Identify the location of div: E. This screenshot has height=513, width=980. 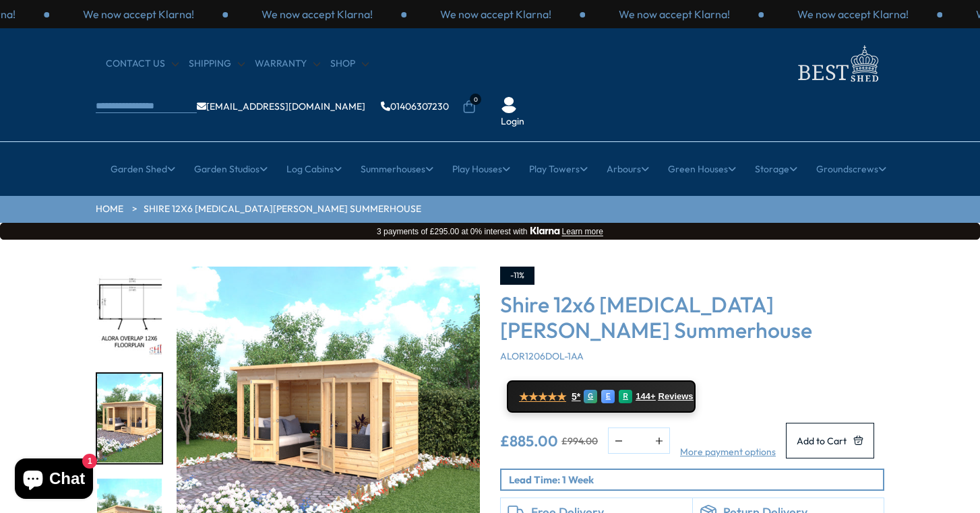
(608, 397).